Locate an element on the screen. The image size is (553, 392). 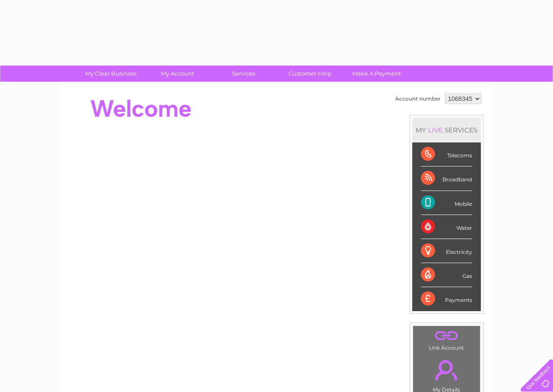
div: Electricity is located at coordinates (447, 251).